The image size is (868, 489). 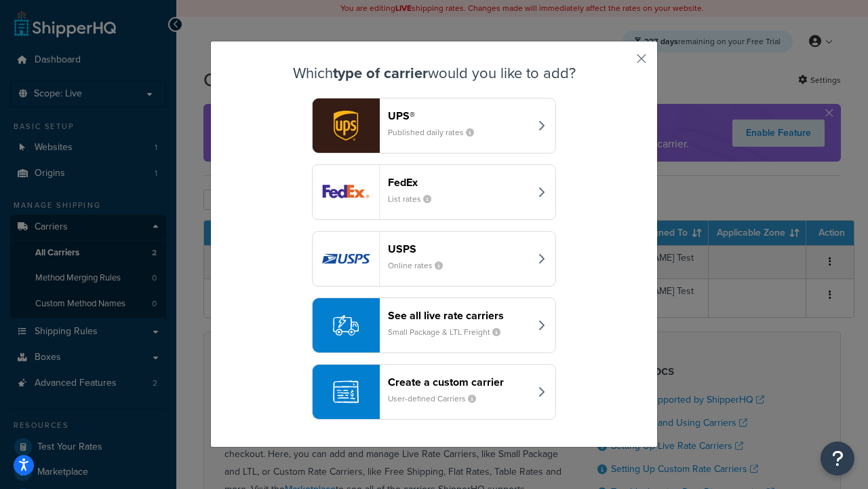 I want to click on small: Online rates, so click(x=421, y=265).